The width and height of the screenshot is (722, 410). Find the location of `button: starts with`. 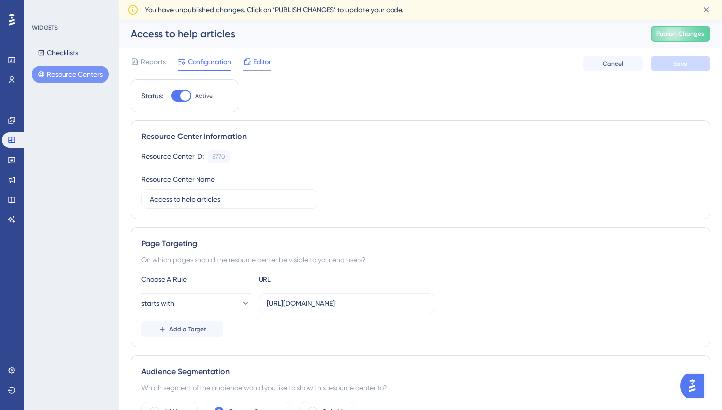

button: starts with is located at coordinates (196, 303).